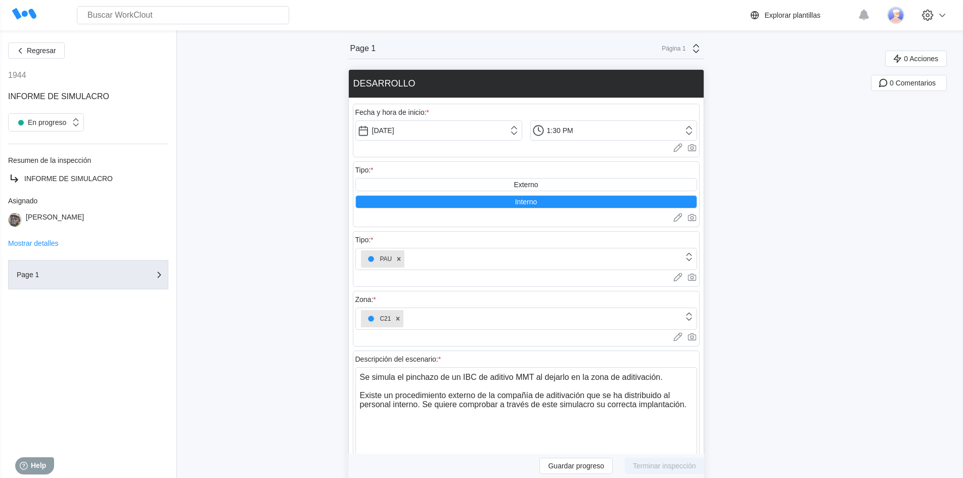 The height and width of the screenshot is (478, 963). What do you see at coordinates (664, 466) in the screenshot?
I see `button: Terminar inspección` at bounding box center [664, 466].